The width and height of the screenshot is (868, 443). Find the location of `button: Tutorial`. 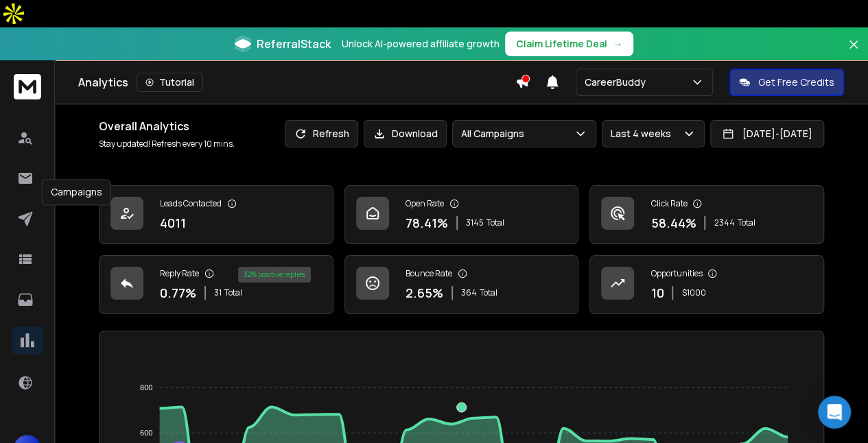

button: Tutorial is located at coordinates (169, 82).